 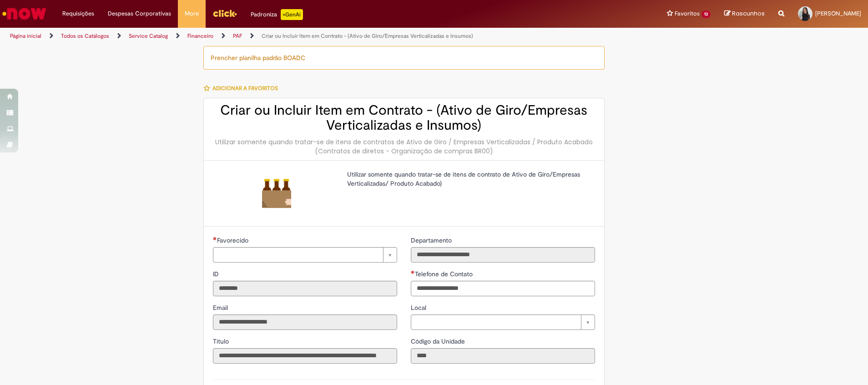 What do you see at coordinates (243, 88) in the screenshot?
I see `button: Adicionar a Favoritos` at bounding box center [243, 88].